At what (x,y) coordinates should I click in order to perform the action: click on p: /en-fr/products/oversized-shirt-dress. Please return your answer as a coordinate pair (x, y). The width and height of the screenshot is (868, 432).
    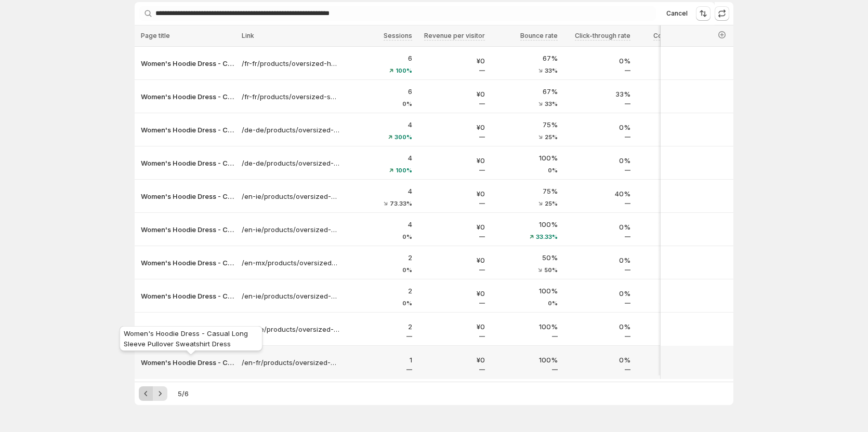
    Looking at the image, I should click on (291, 362).